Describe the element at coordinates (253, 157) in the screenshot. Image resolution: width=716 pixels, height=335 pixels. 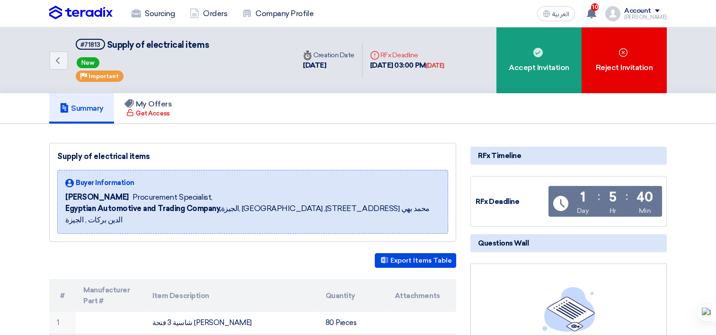
I see `div: Supply of electrical items` at that location.